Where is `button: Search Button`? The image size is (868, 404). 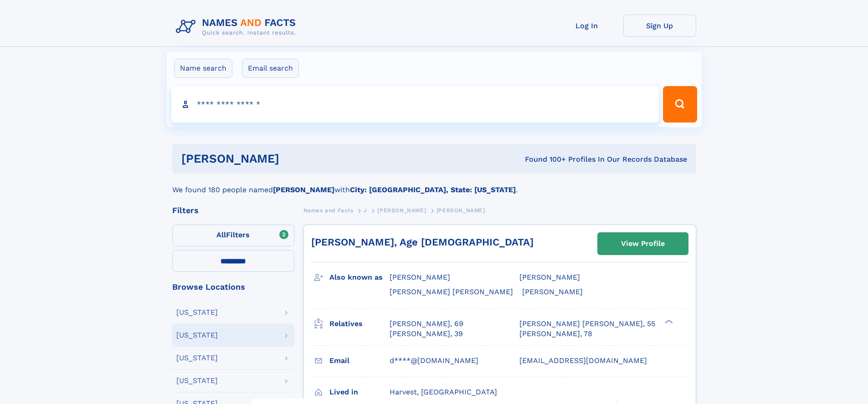 button: Search Button is located at coordinates (680, 105).